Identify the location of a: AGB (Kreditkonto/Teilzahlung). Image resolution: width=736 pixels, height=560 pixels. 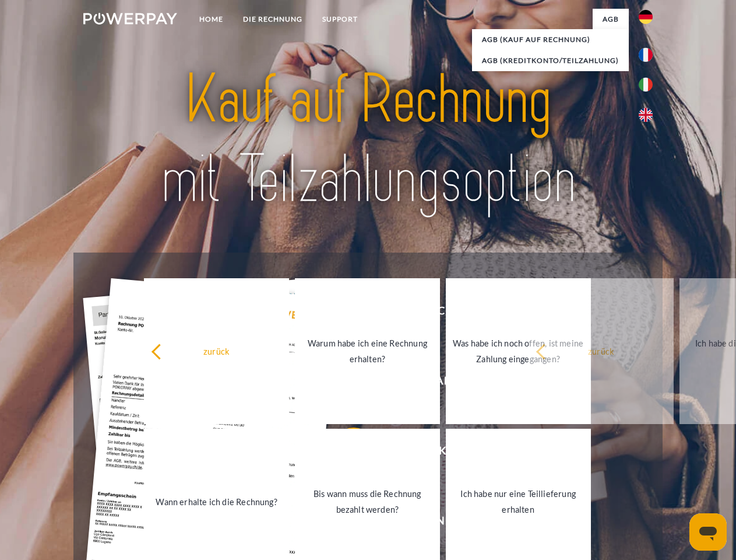
(550, 61).